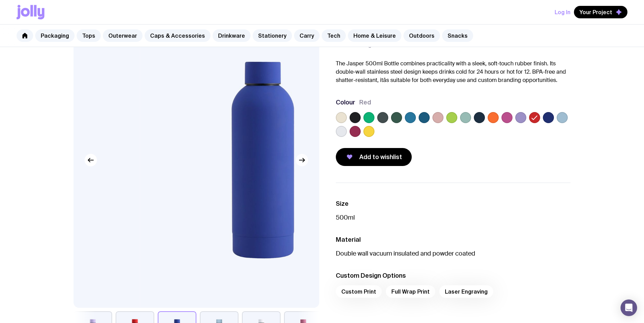  What do you see at coordinates (453, 240) in the screenshot?
I see `h3: Material` at bounding box center [453, 240].